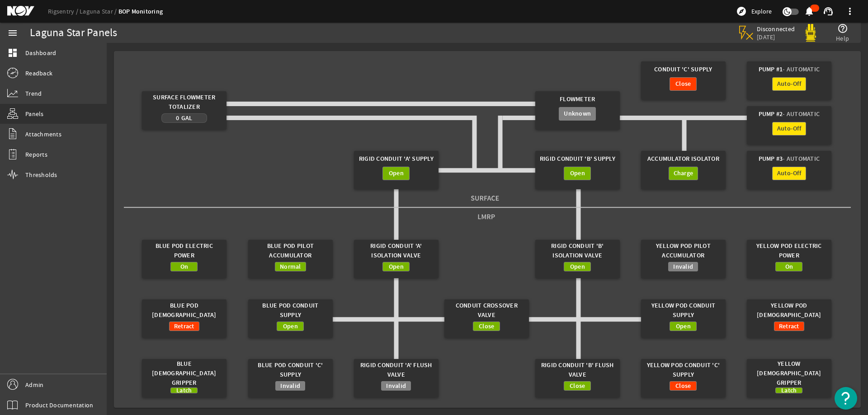 The image size is (868, 415). I want to click on mat-icon: support_agent, so click(828, 12).